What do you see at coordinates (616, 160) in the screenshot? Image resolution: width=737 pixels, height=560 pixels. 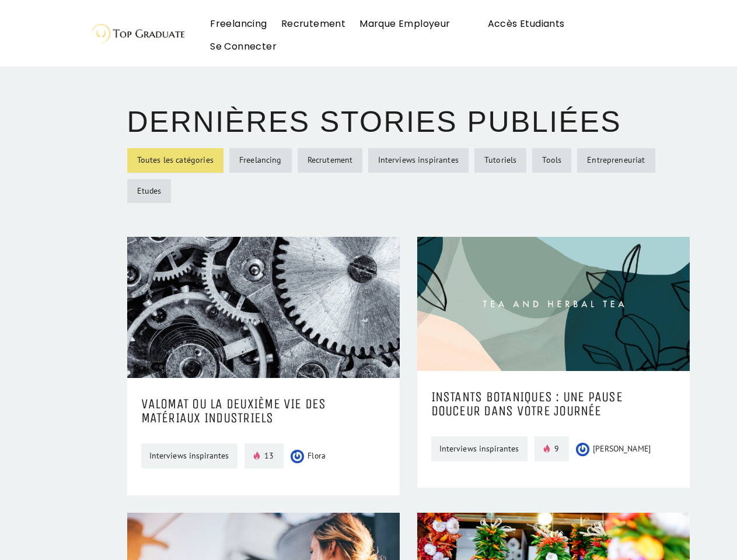 I see `a: Entrepreneuriat` at bounding box center [616, 160].